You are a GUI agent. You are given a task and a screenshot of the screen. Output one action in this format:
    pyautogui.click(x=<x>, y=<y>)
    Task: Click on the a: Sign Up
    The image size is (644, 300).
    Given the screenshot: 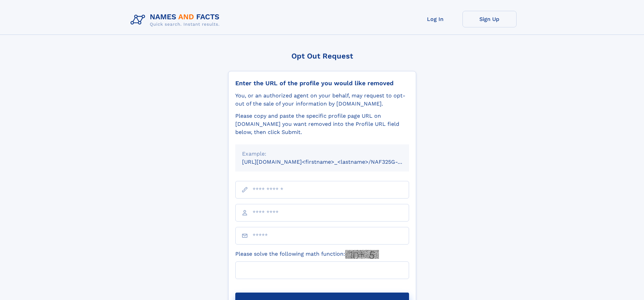 What is the action you would take?
    pyautogui.click(x=490, y=19)
    